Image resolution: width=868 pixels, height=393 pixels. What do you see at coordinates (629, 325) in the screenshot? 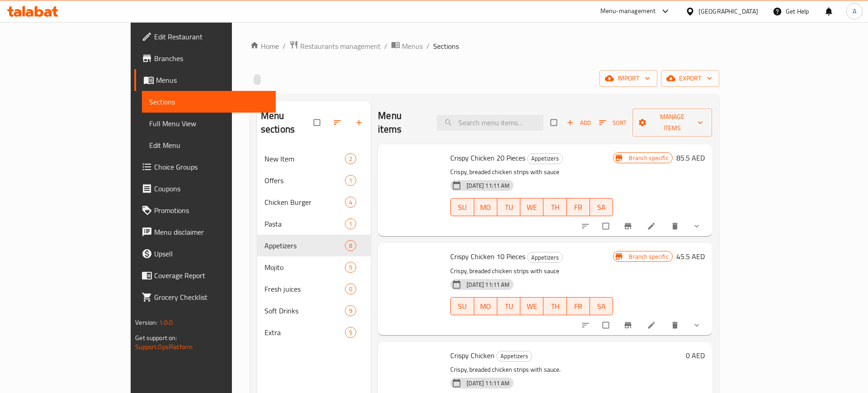
I see `button: Branch-specific-item` at bounding box center [629, 325].